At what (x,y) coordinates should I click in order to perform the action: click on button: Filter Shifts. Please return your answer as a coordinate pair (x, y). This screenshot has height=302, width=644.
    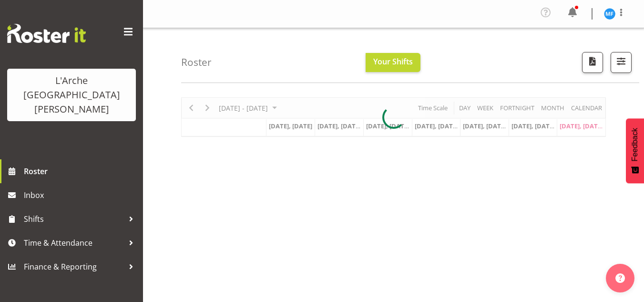
    Looking at the image, I should click on (621, 62).